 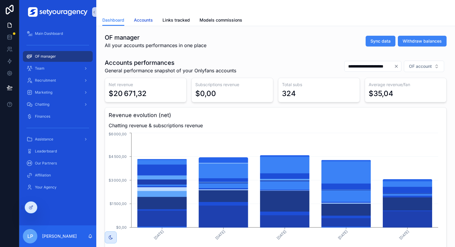 What do you see at coordinates (275, 115) in the screenshot?
I see `h3: Revenue evolution (net)` at bounding box center [275, 115].